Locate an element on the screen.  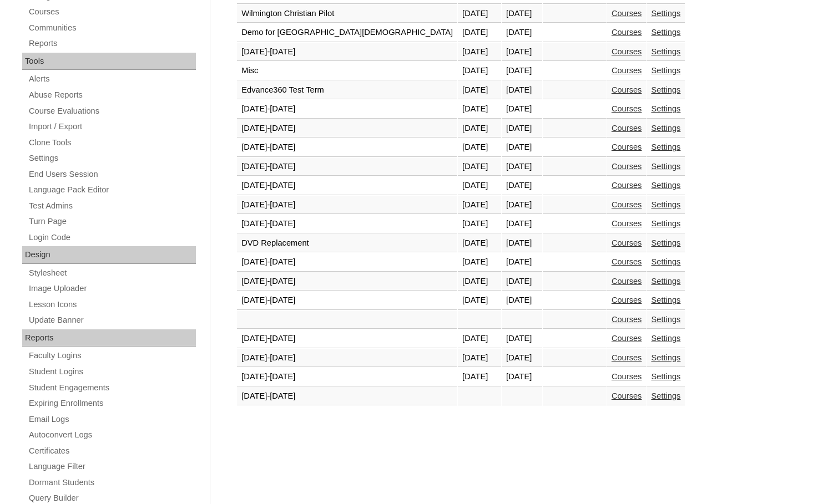
a: Communities is located at coordinates (112, 28).